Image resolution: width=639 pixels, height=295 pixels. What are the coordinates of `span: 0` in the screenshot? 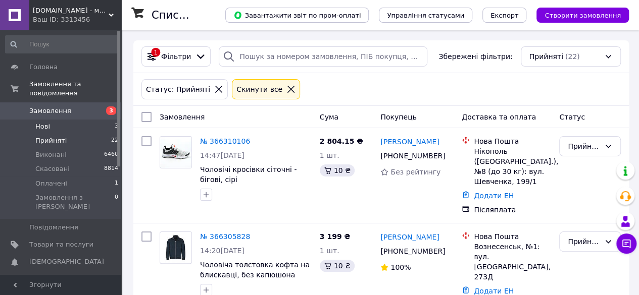 It's located at (116, 202).